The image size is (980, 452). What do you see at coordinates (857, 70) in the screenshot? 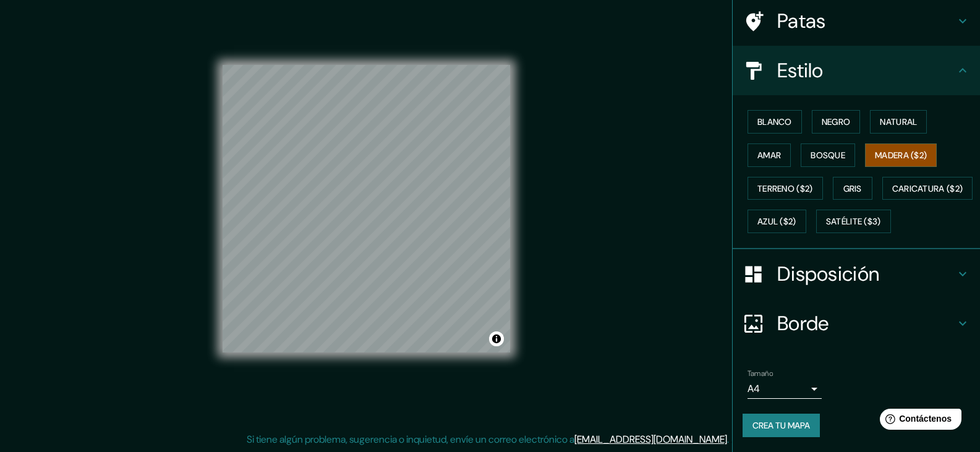
I see `div: Estilo` at bounding box center [857, 70].